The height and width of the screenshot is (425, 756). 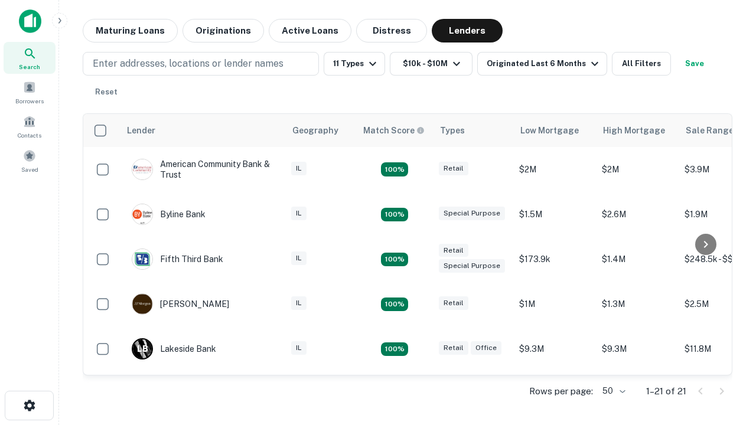 What do you see at coordinates (612, 391) in the screenshot?
I see `div: 50` at bounding box center [612, 391].